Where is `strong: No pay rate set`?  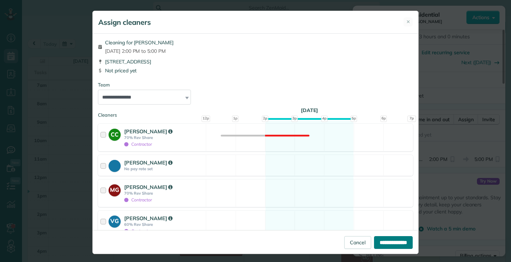 strong: No pay rate set is located at coordinates (164, 169).